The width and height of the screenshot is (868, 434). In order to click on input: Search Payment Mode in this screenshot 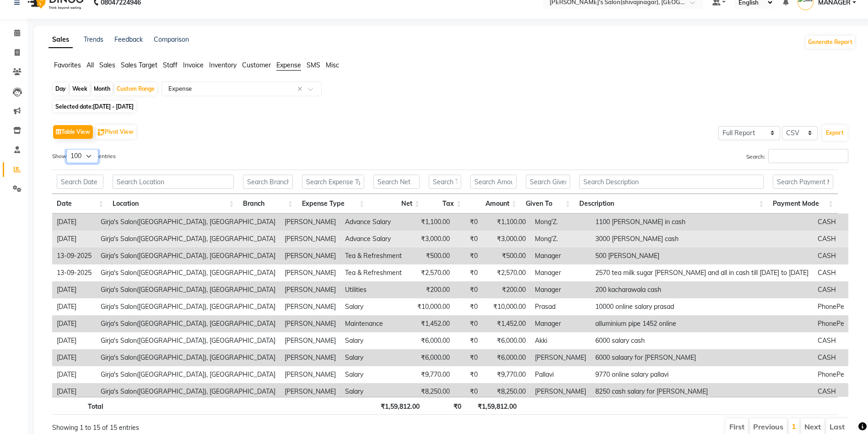, I will do `click(803, 181)`.